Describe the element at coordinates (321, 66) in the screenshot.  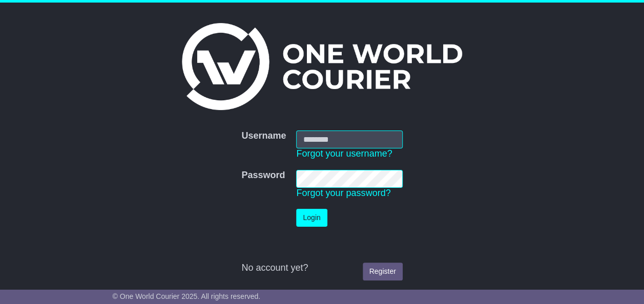
I see `img: One World` at that location.